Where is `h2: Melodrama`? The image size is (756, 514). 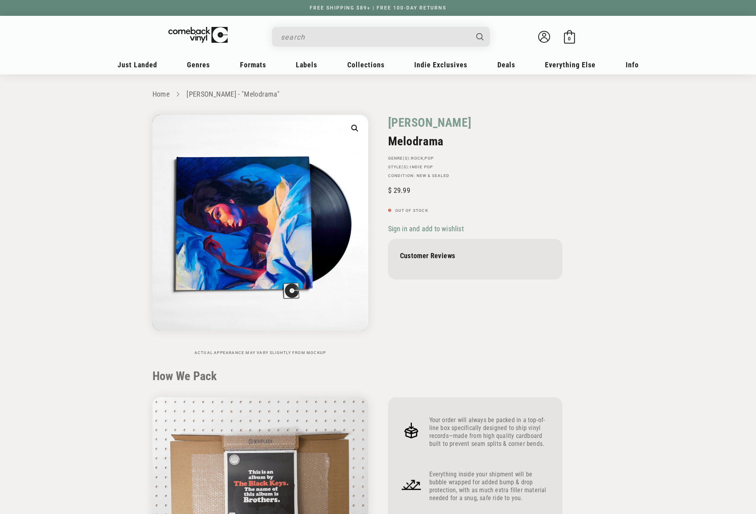
h2: Melodrama is located at coordinates (475, 141).